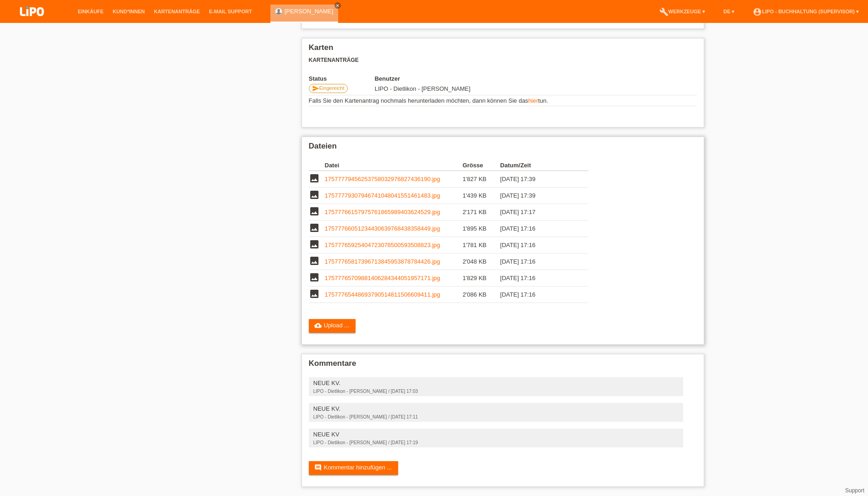 This screenshot has height=496, width=868. What do you see at coordinates (855, 490) in the screenshot?
I see `a: Support` at bounding box center [855, 490].